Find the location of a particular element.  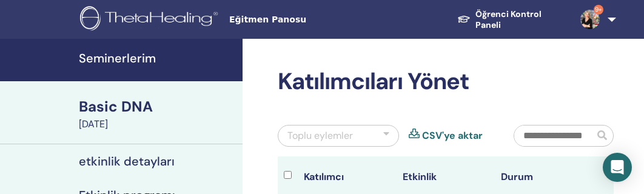

h4: etkinlik detayları is located at coordinates (127, 161).